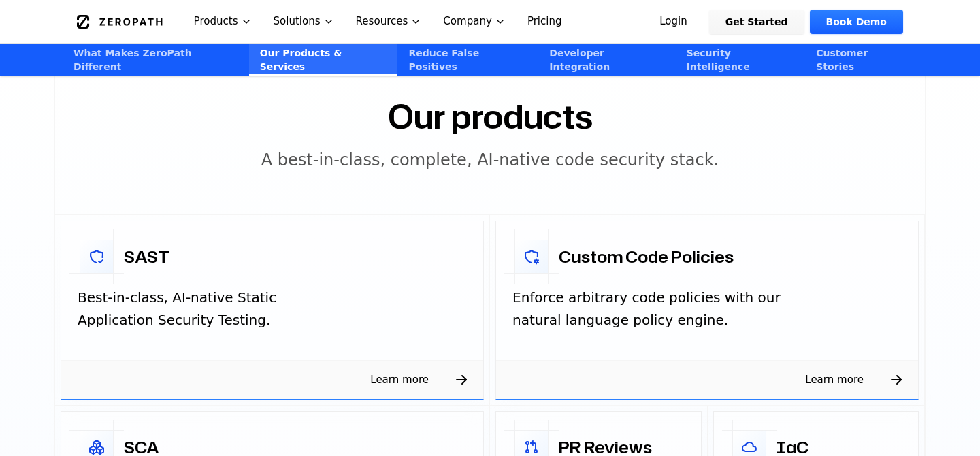  What do you see at coordinates (490, 160) in the screenshot?
I see `h5: A best-in-class, complete, AI-native code security stack.` at bounding box center [490, 160].